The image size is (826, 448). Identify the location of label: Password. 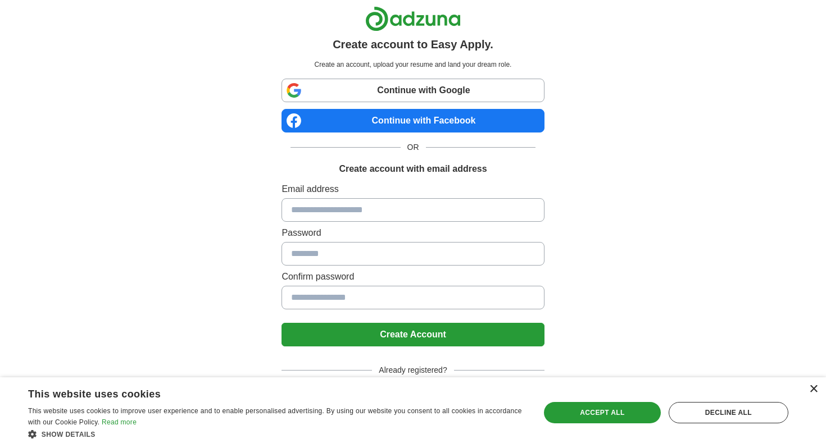
(413, 233).